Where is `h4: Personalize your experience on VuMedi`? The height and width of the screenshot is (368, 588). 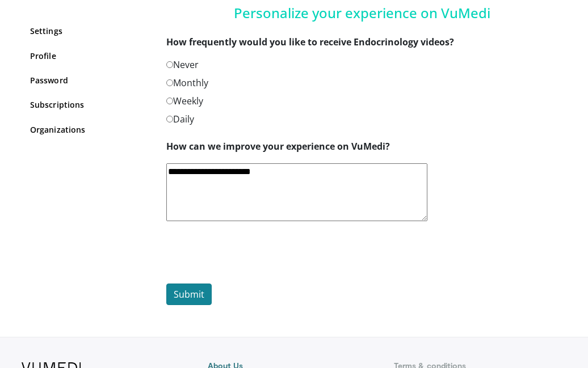
h4: Personalize your experience on VuMedi is located at coordinates (362, 13).